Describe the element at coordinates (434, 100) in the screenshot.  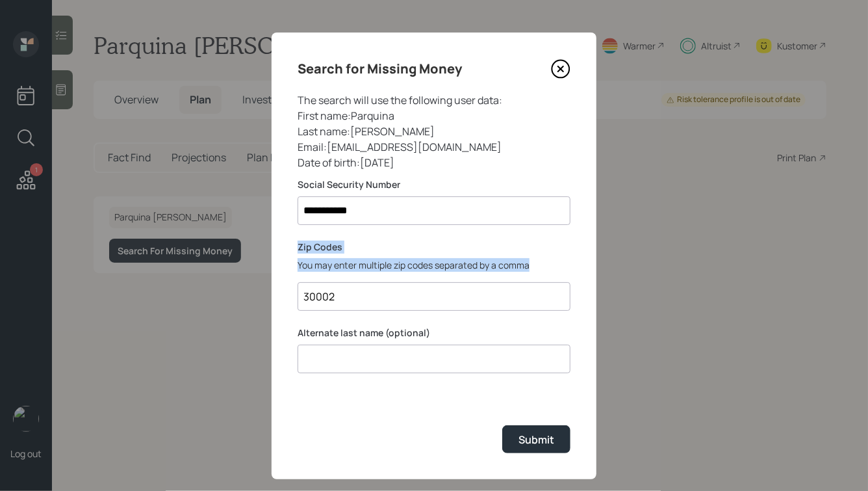
I see `div: The search will use the following user data:` at that location.